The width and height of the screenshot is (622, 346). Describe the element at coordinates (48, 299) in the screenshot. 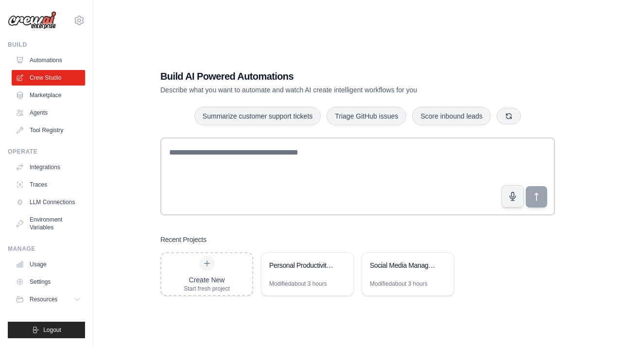

I see `button: Resources` at that location.